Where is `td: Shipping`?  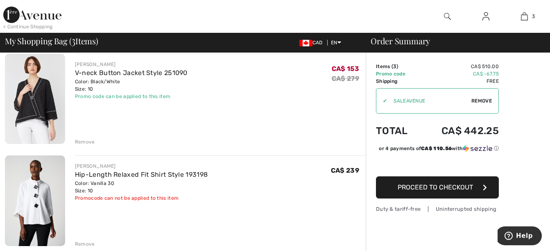 td: Shipping is located at coordinates (398, 81).